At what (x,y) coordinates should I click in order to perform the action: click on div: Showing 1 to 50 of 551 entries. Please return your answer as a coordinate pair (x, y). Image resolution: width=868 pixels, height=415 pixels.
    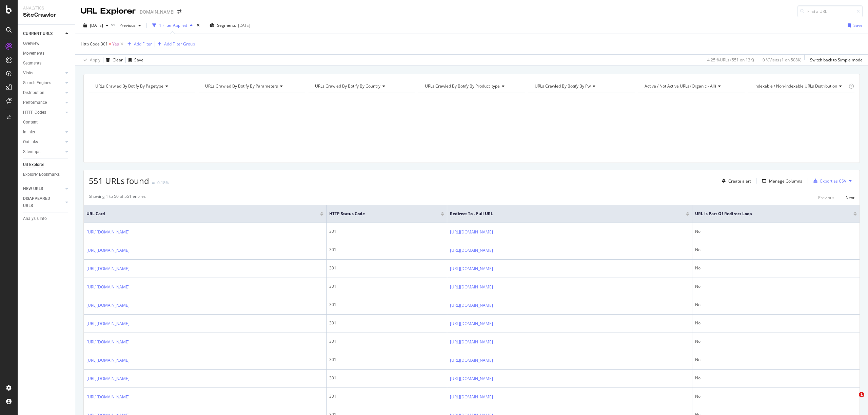
    Looking at the image, I should click on (117, 197).